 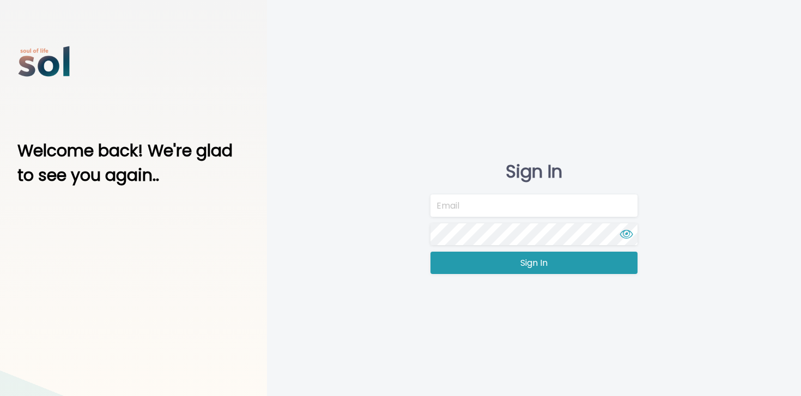 What do you see at coordinates (134, 163) in the screenshot?
I see `h1: Welcome back! We're glad to see you again..` at bounding box center [134, 163].